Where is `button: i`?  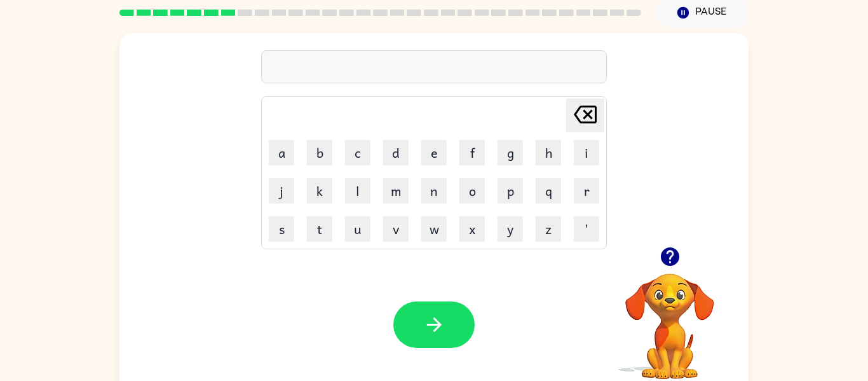
button: i is located at coordinates (587, 153).